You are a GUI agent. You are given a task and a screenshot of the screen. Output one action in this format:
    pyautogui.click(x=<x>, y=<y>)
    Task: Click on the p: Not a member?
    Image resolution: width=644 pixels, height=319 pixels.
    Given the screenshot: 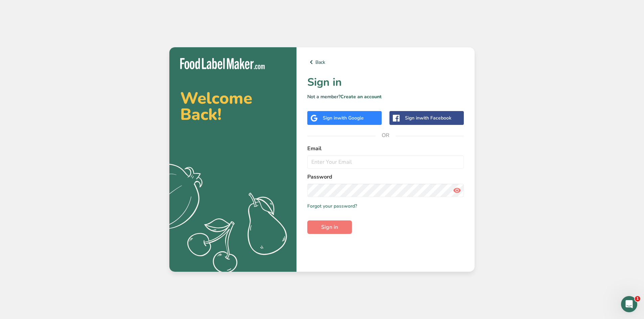 What is the action you would take?
    pyautogui.click(x=385, y=96)
    